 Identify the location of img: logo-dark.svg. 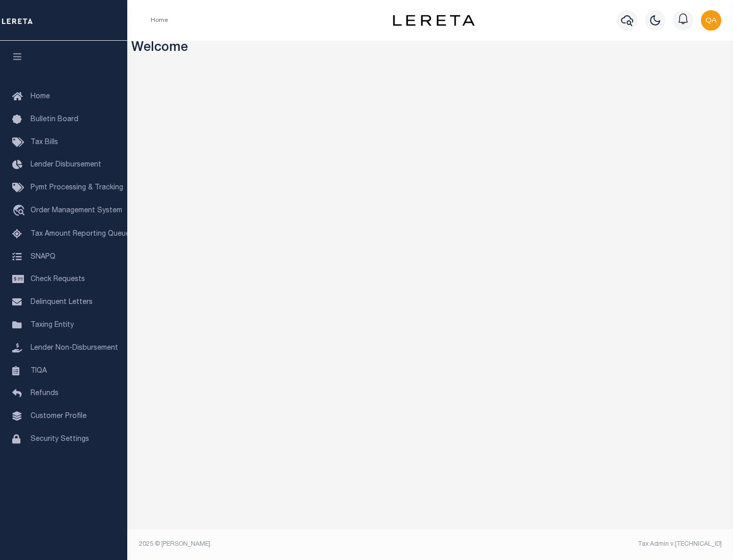
(434, 21).